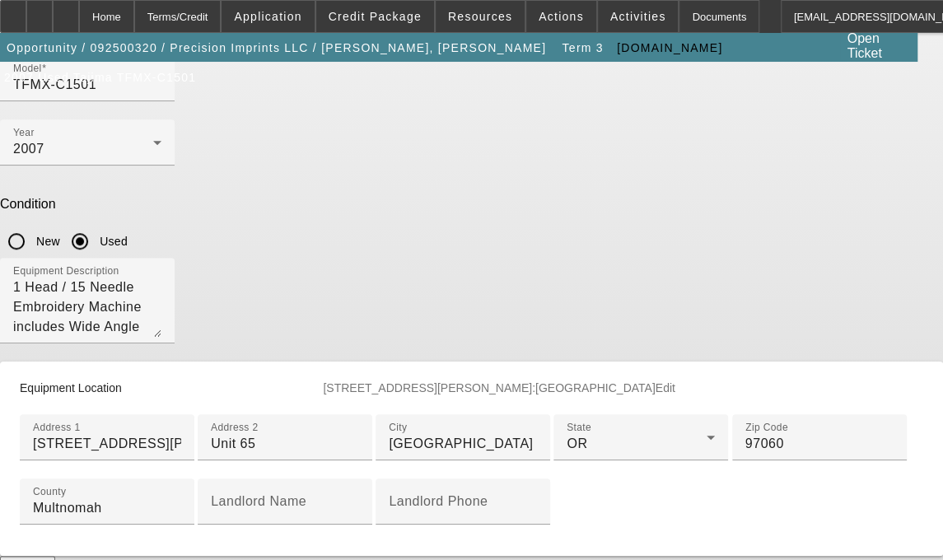 The width and height of the screenshot is (943, 560). I want to click on button: Actions, so click(561, 17).